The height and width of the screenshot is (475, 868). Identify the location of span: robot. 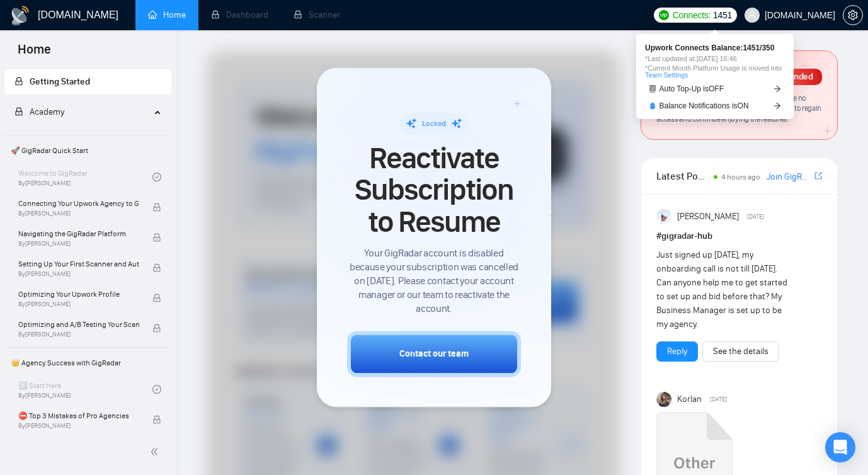
(653, 89).